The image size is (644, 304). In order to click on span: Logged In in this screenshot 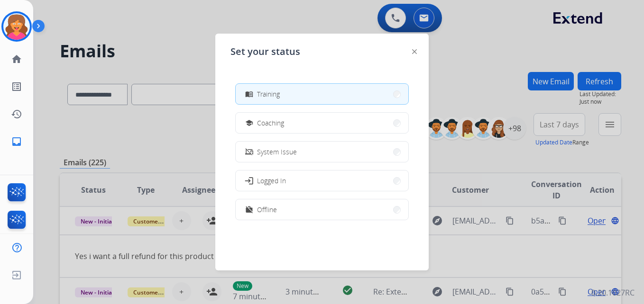, I will do `click(271, 180)`.